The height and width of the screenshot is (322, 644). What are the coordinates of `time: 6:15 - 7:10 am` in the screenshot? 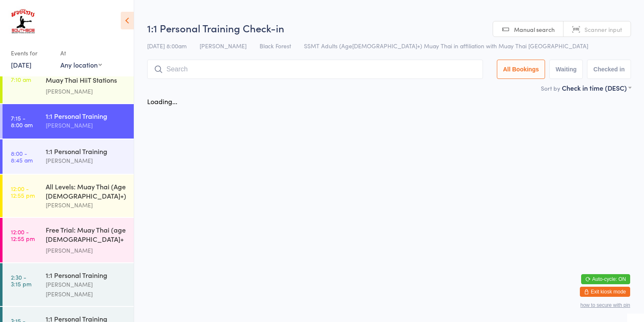 It's located at (21, 76).